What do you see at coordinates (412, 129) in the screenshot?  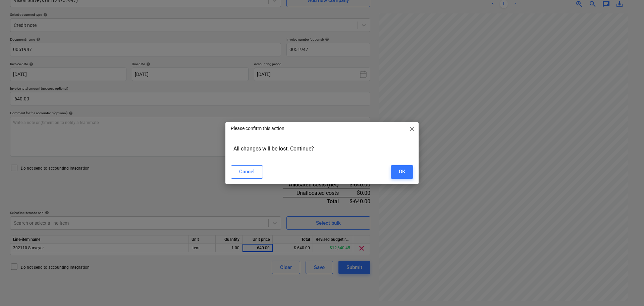 I see `span: close` at bounding box center [412, 129].